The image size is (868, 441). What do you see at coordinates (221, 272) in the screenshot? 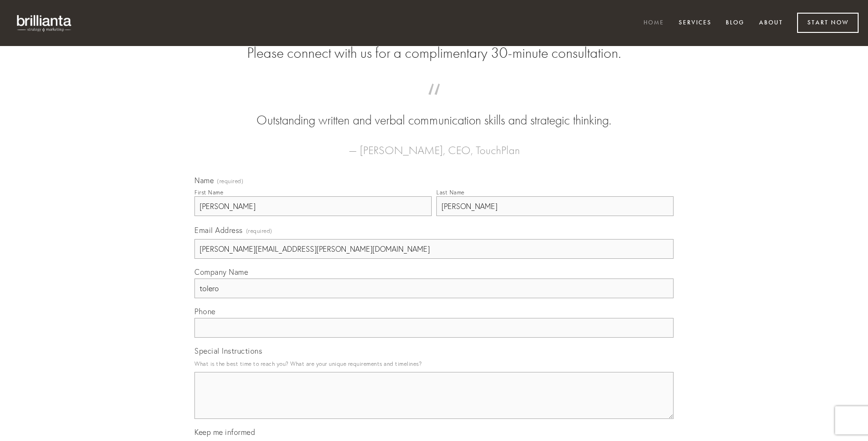
I see `span: Company Name` at bounding box center [221, 272].